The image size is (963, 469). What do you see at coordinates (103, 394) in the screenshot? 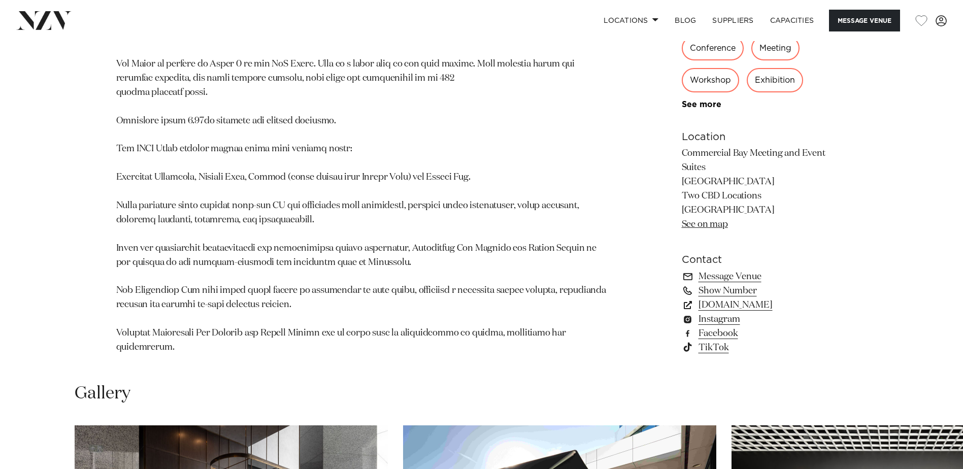
I see `h2: Gallery` at bounding box center [103, 394].